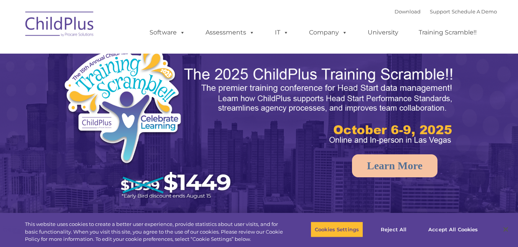  What do you see at coordinates (408, 12) in the screenshot?
I see `a: Download` at bounding box center [408, 12].